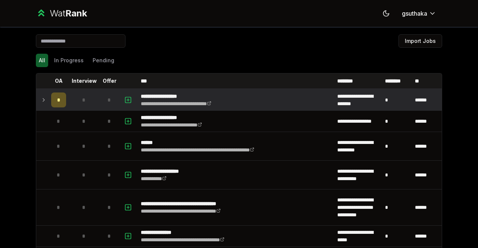  I want to click on a: WatRank, so click(61, 13).